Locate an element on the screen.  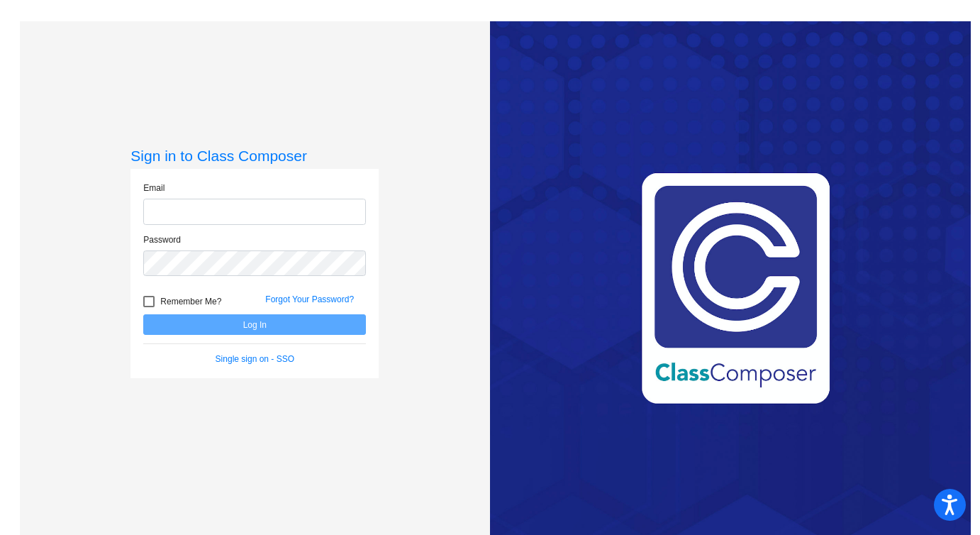
label: Email is located at coordinates (154, 189).